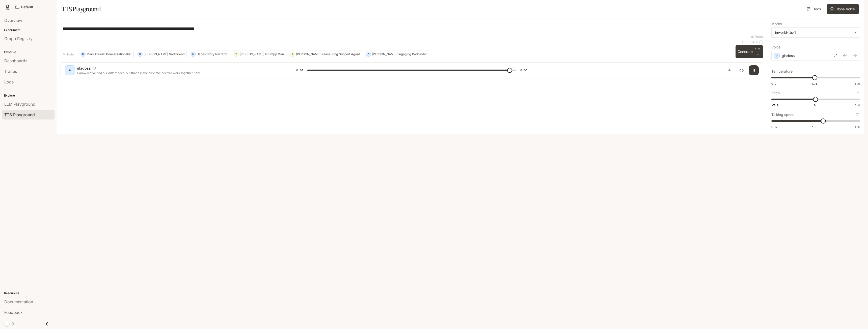 This screenshot has width=868, height=329. Describe the element at coordinates (775, 93) in the screenshot. I see `p: Pitch` at that location.